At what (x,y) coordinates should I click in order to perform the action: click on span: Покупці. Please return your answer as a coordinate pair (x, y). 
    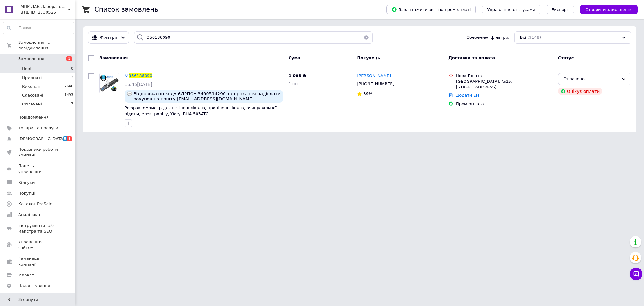
    Looking at the image, I should click on (27, 193).